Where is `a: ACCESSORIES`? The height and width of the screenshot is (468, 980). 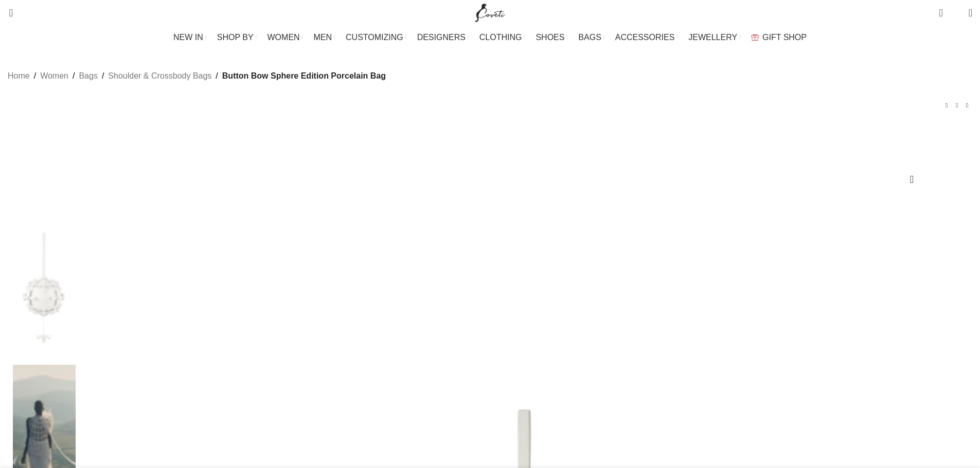
a: ACCESSORIES is located at coordinates (647, 37).